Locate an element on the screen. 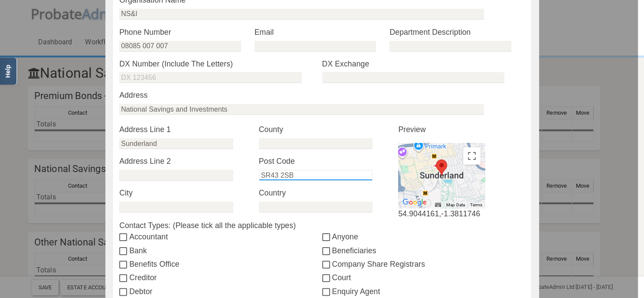 Image resolution: width=644 pixels, height=298 pixels. input: DX 123456 is located at coordinates (210, 78).